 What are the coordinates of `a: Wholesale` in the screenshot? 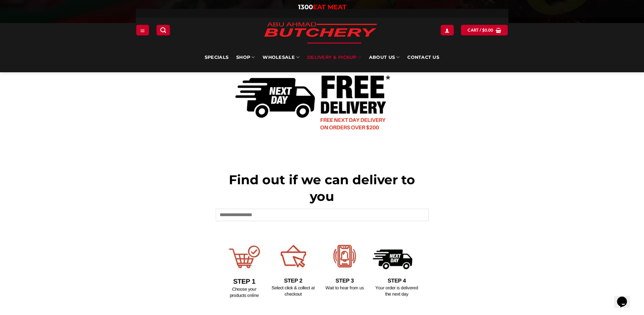 It's located at (281, 58).